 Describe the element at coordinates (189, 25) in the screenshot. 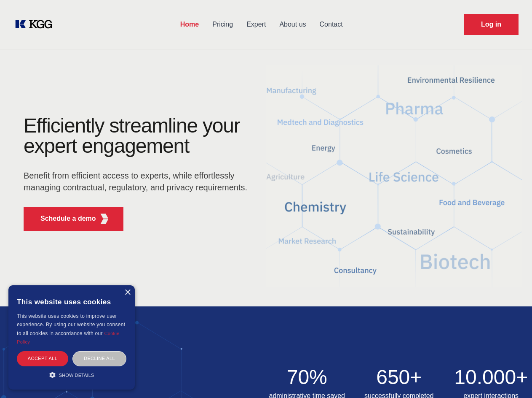

I see `a: Home` at that location.